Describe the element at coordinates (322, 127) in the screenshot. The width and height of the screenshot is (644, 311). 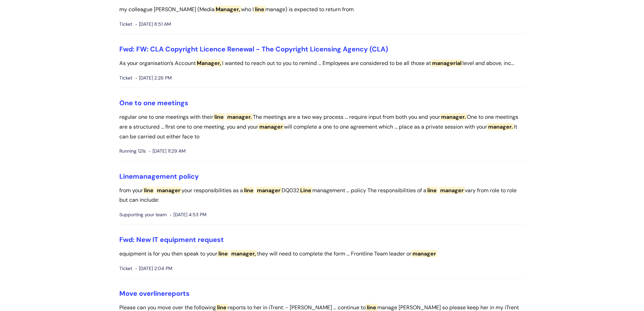
I see `p: regular one to one meetings with their The meetings are a two way process ... require input from ...` at that location.